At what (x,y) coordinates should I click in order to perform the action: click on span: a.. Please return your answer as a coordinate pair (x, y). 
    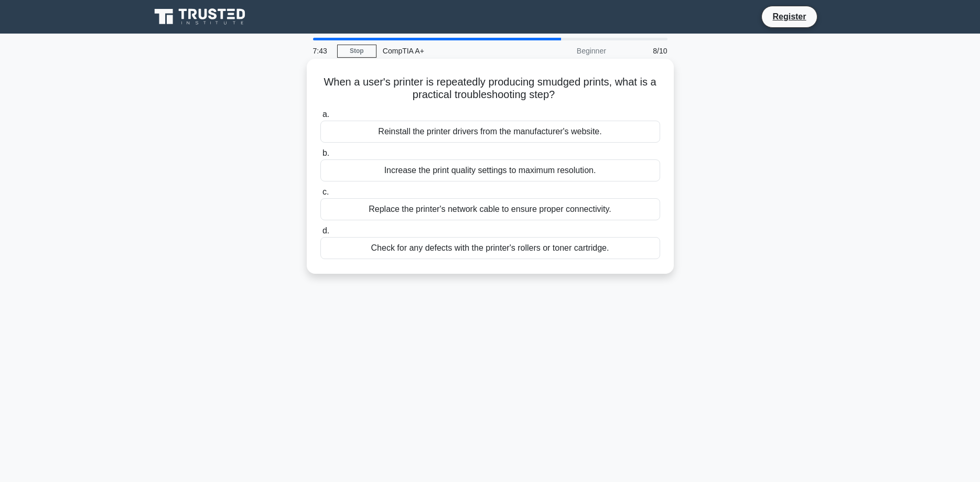
    Looking at the image, I should click on (325, 113).